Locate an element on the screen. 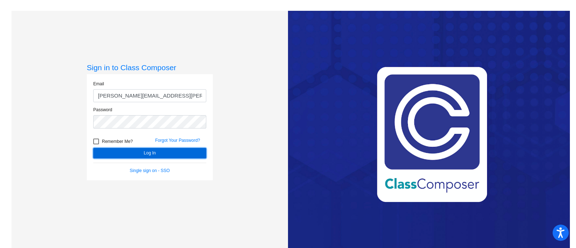 The height and width of the screenshot is (248, 576). button: Log In is located at coordinates (150, 153).